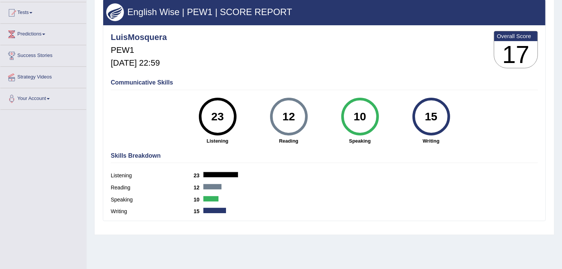 The image size is (562, 269). What do you see at coordinates (43, 55) in the screenshot?
I see `a: Success Stories` at bounding box center [43, 55].